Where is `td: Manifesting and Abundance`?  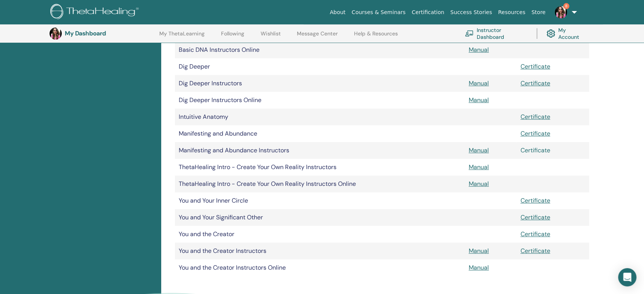 td: Manifesting and Abundance is located at coordinates (320, 134).